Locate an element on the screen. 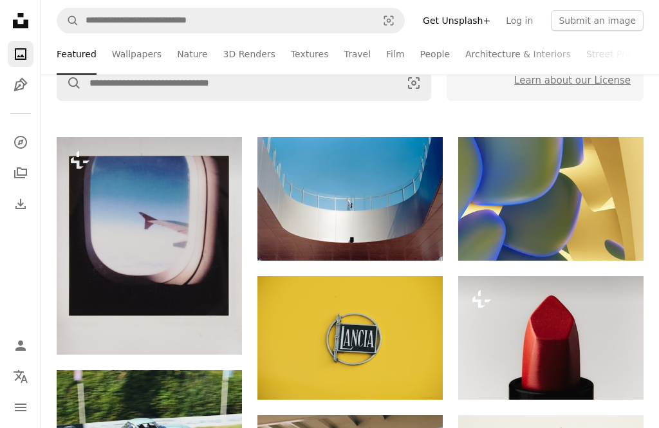 The image size is (659, 428). a: Close-up of a red lipstick bullet is located at coordinates (551, 338).